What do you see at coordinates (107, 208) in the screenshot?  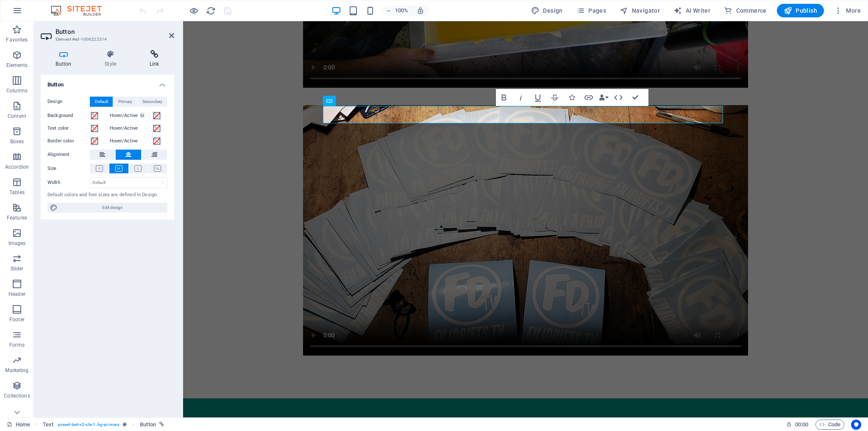 I see `button: Edit design` at bounding box center [107, 208].